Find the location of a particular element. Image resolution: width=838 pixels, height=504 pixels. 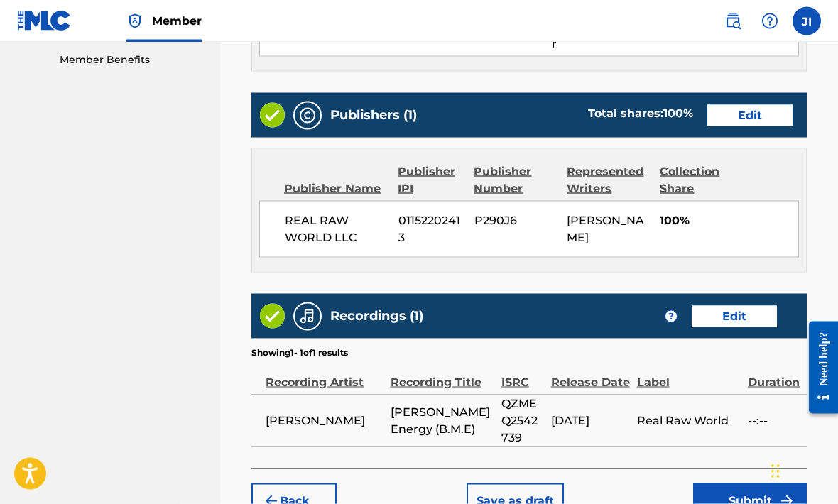

img: search is located at coordinates (733, 21).